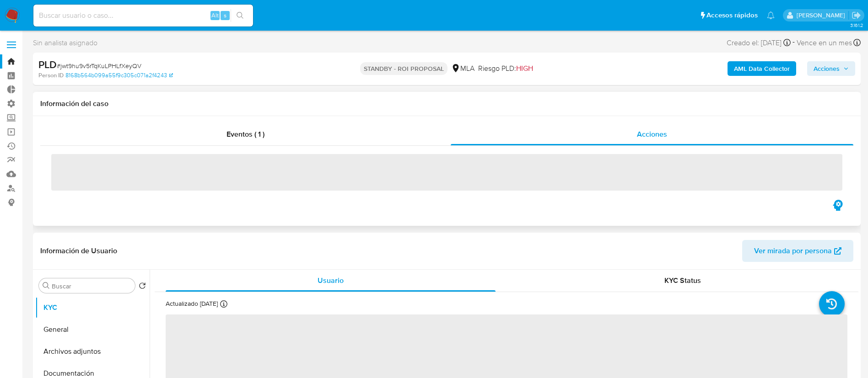 Image resolution: width=868 pixels, height=378 pixels. What do you see at coordinates (65, 43) in the screenshot?
I see `span: Sin analista asignado` at bounding box center [65, 43].